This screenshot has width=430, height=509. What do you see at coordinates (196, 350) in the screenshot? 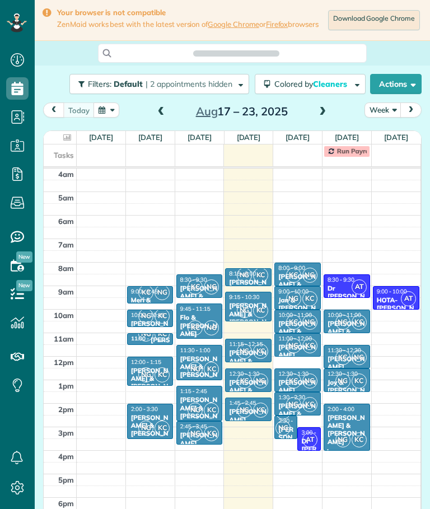
I see `span: 11:30 - 1:00` at bounding box center [196, 350].